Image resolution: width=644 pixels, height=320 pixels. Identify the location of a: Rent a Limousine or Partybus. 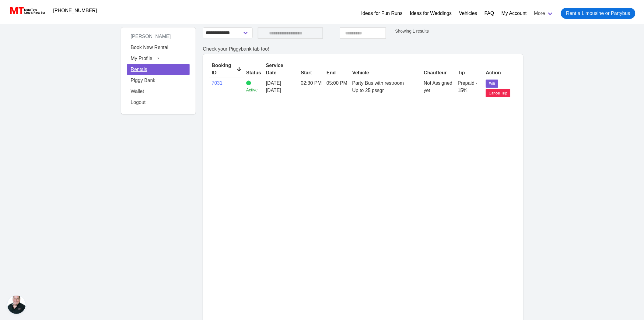
(598, 13).